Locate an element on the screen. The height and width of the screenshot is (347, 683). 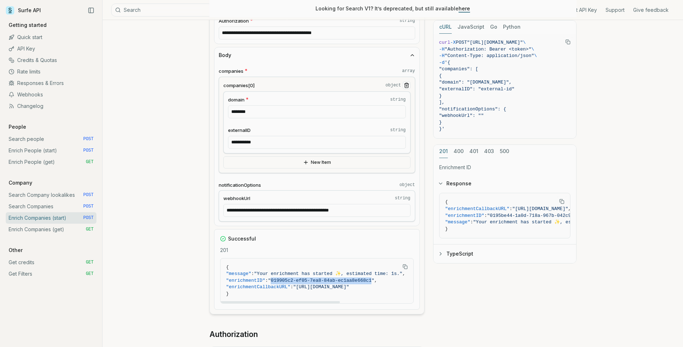
button: JavaScript is located at coordinates (471, 27).